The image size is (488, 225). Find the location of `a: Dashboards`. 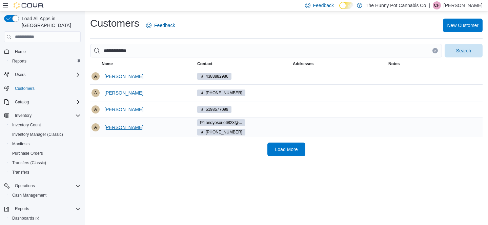

a: Dashboards is located at coordinates (45, 219).